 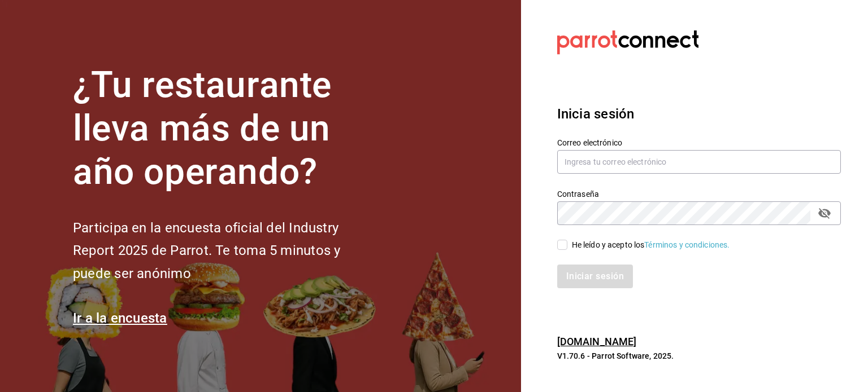 I want to click on label: Correo electrónico, so click(x=699, y=142).